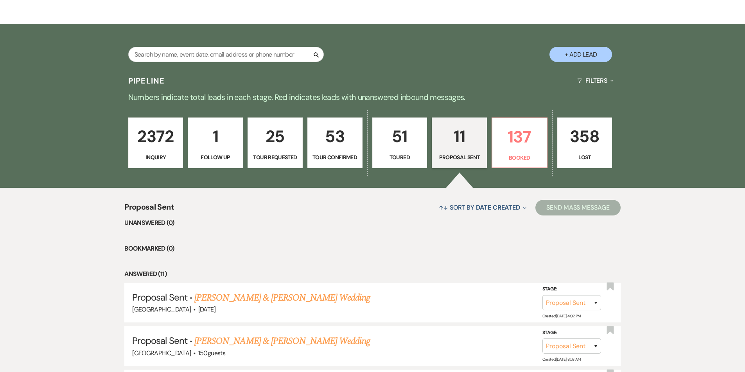 Image resolution: width=745 pixels, height=372 pixels. I want to click on p: Booked, so click(519, 158).